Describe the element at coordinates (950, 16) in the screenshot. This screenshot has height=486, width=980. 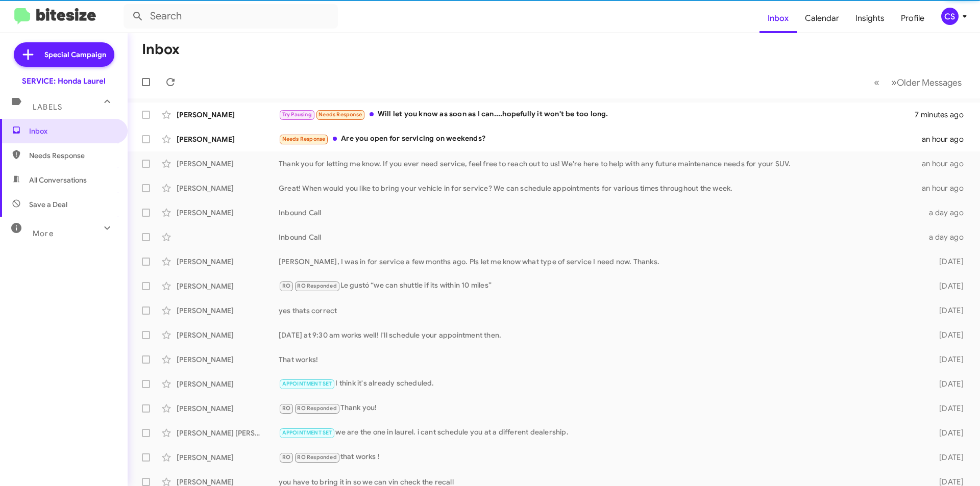
I see `div: CS` at that location.